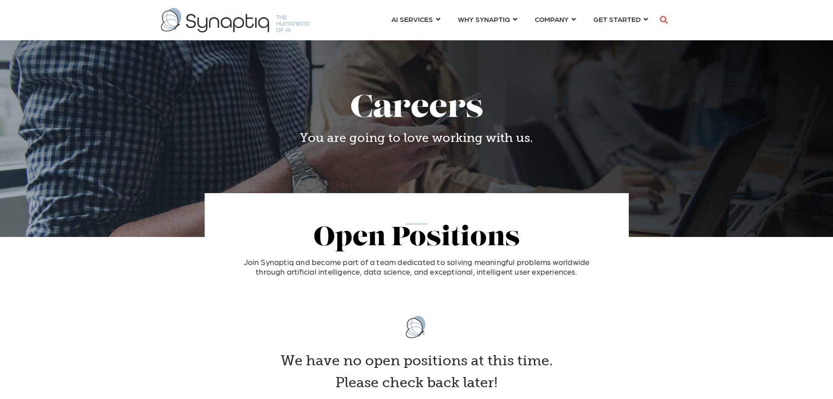  Describe the element at coordinates (621, 19) in the screenshot. I see `a: GET STARTED` at that location.